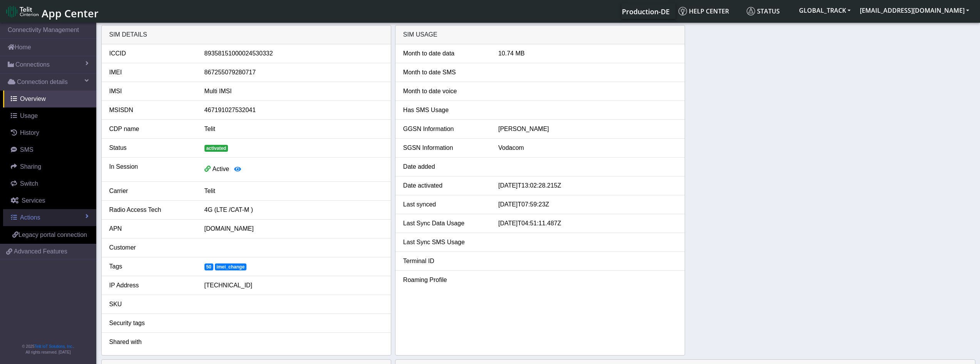 This screenshot has height=364, width=980. What do you see at coordinates (445, 186) in the screenshot?
I see `div: Date activated` at bounding box center [445, 186].